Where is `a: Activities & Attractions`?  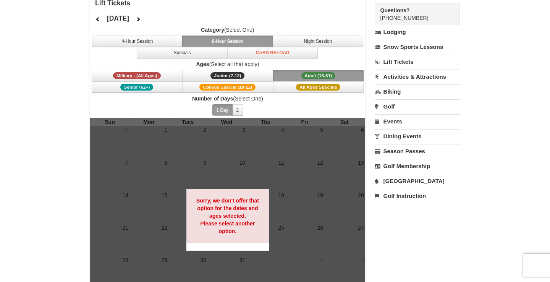 a: Activities & Attractions is located at coordinates (417, 76).